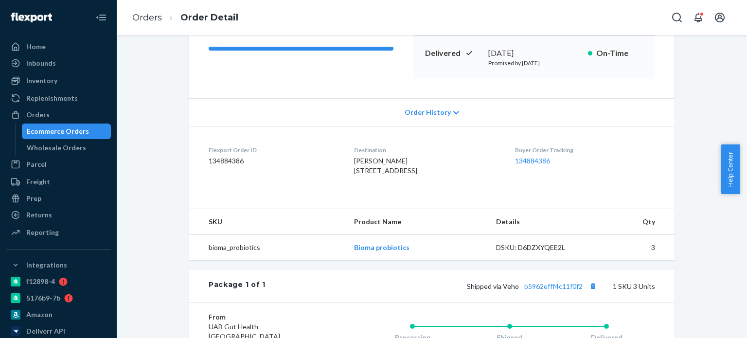 The image size is (747, 338). Describe the element at coordinates (58, 182) in the screenshot. I see `a: Freight` at that location.